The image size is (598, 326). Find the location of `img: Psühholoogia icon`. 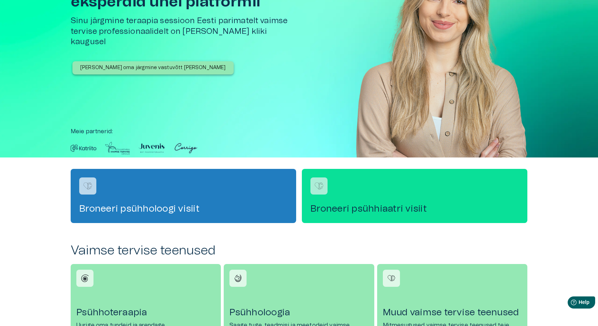

img: Psühholoogia icon is located at coordinates (238, 279).